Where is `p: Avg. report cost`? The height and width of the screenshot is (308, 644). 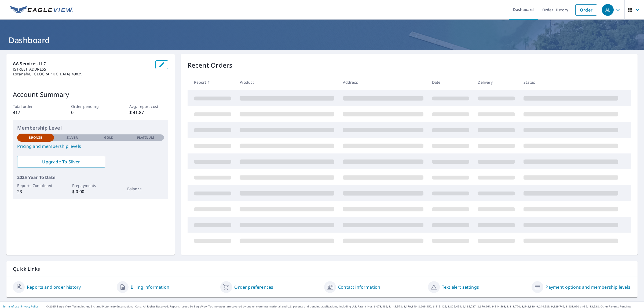 p: Avg. report cost is located at coordinates (149, 106).